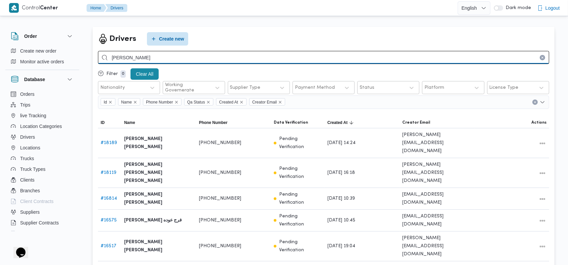  I want to click on span: Supplier Contracts, so click(39, 223).